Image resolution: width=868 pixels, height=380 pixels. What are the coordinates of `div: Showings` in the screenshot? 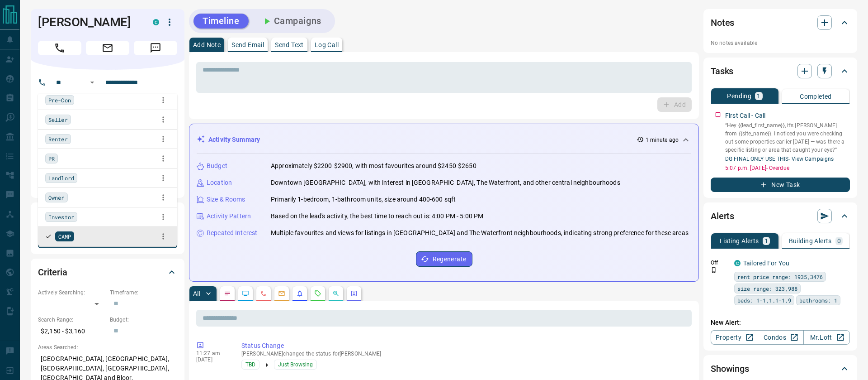 It's located at (780, 368).